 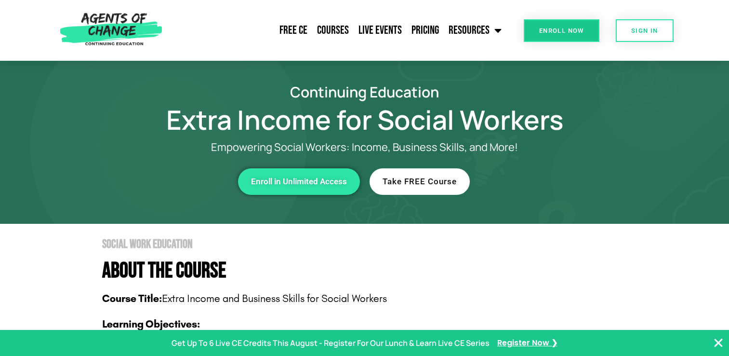 I want to click on span: Enroll Now, so click(x=561, y=30).